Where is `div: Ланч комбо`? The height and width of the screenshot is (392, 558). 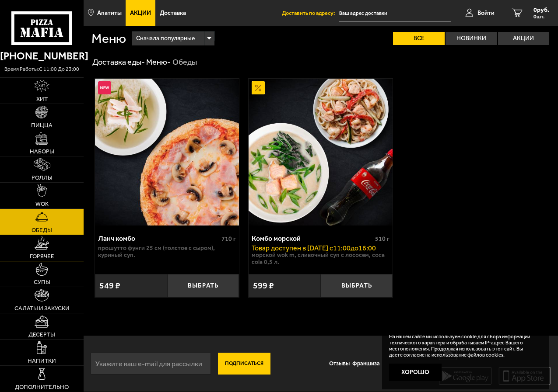
div: Ланч комбо is located at coordinates (158, 238).